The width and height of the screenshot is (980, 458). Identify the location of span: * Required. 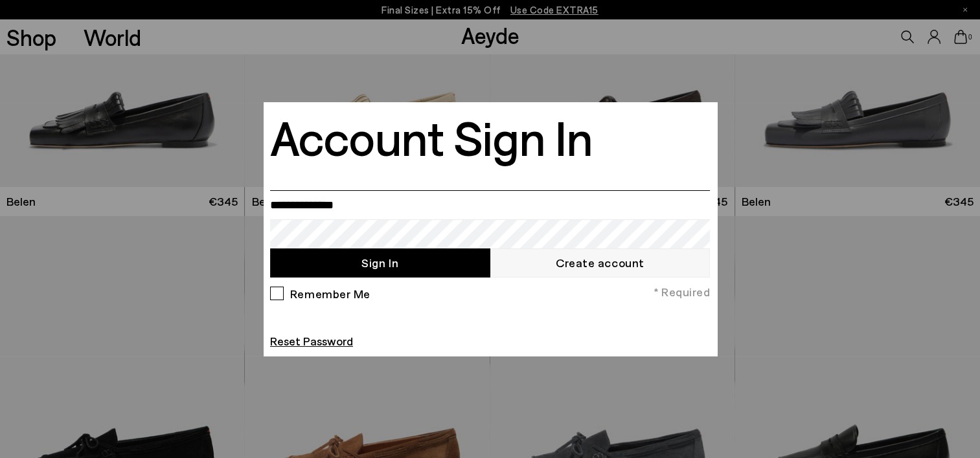
(681, 292).